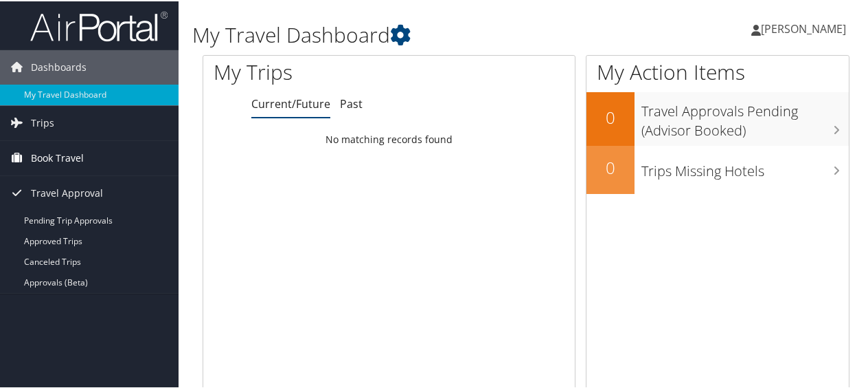 This screenshot has width=868, height=388. I want to click on span: Trips, so click(43, 122).